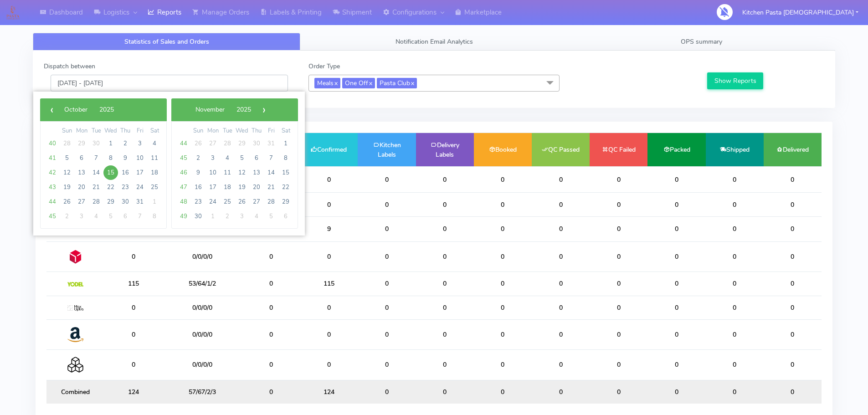  Describe the element at coordinates (792, 149) in the screenshot. I see `td: Delivered` at that location.